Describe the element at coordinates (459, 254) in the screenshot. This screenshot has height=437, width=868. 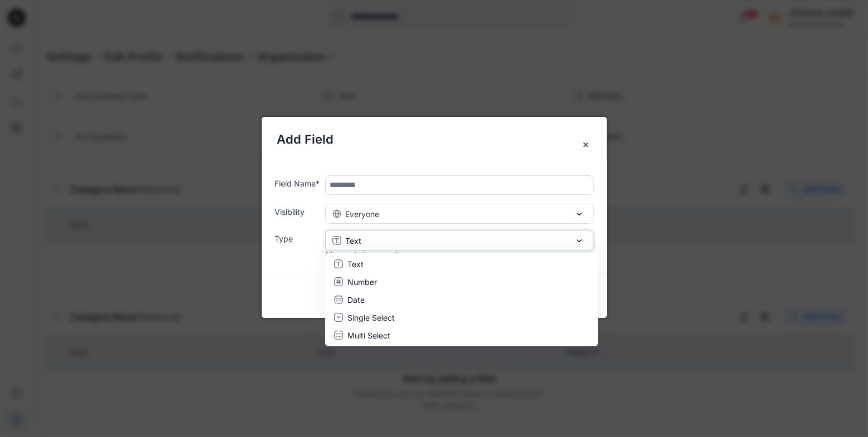
I see `div: Allows entering any value` at that location.